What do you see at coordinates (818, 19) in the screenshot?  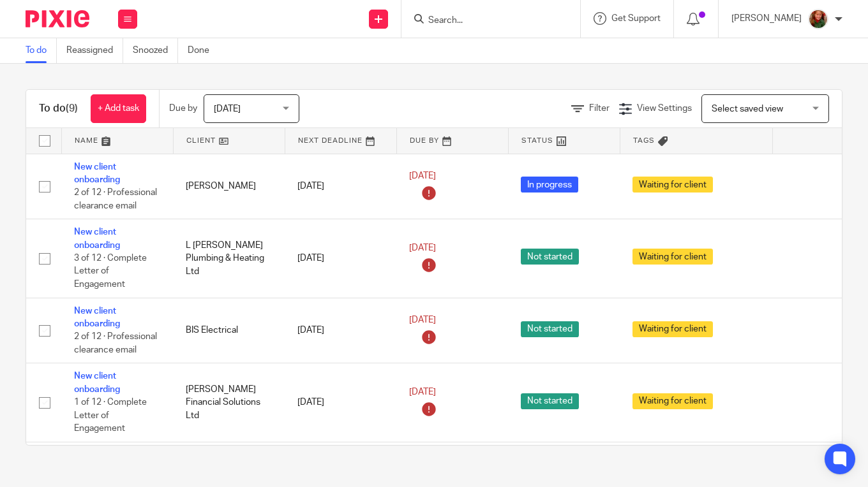 I see `img: sallycropped.JPG` at bounding box center [818, 19].